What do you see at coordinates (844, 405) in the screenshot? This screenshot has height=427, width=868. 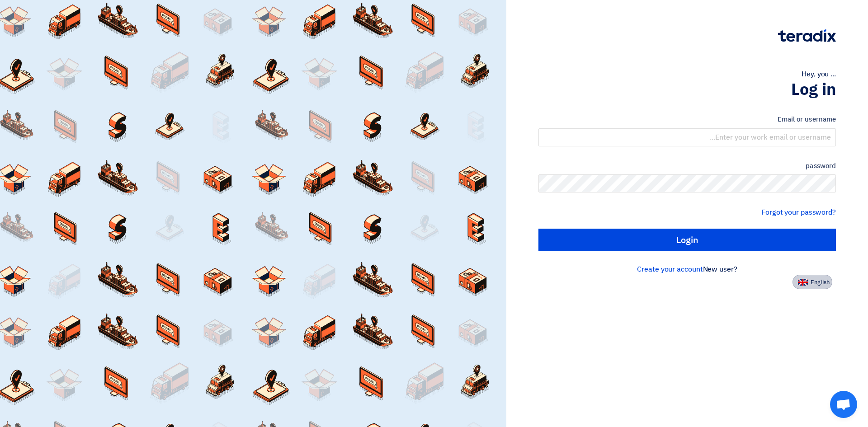 I see `div: Open chat` at bounding box center [844, 405].